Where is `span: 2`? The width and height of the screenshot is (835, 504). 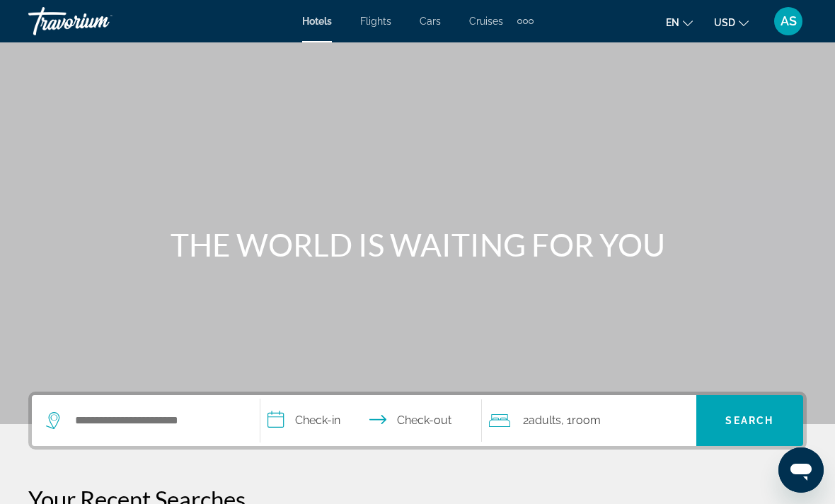
span: 2 is located at coordinates (542, 421).